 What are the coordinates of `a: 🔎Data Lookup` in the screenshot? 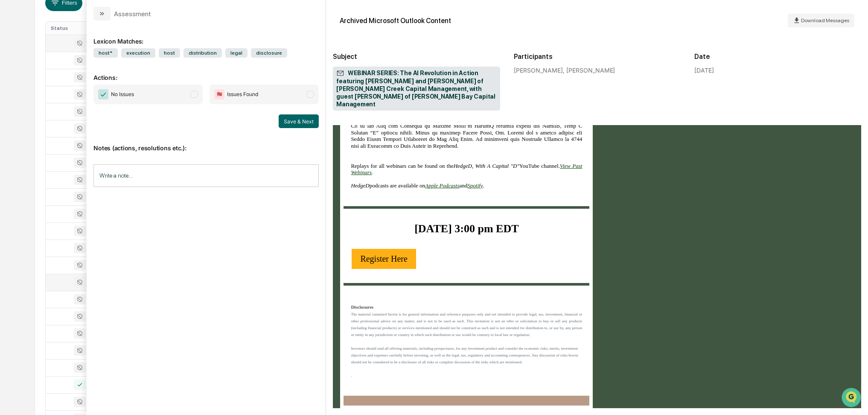 It's located at (31, 128).